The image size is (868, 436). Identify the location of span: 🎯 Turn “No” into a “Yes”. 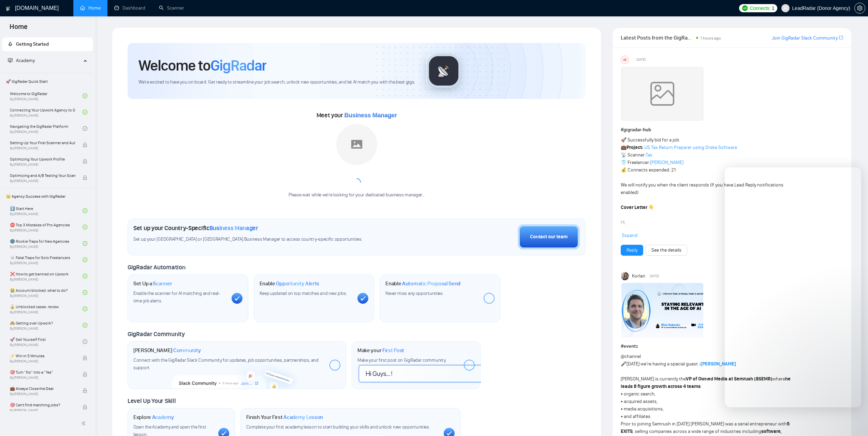
(43, 372).